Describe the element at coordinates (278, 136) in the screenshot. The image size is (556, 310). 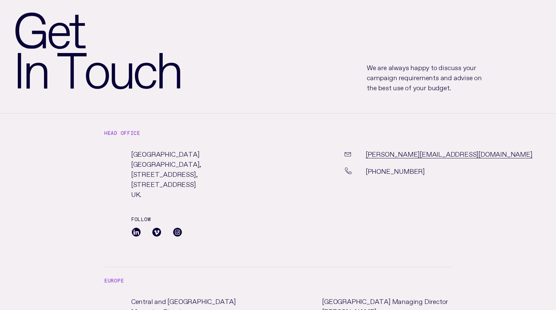
I see `h4: Head office` at that location.